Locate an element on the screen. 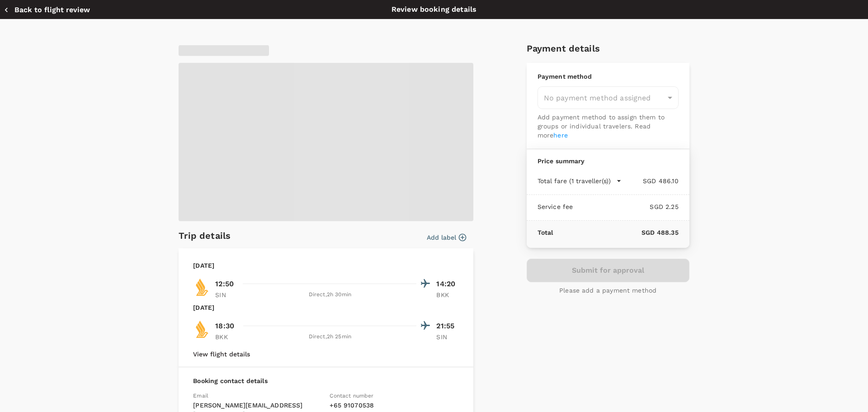  p: Review booking details is located at coordinates (434, 9).